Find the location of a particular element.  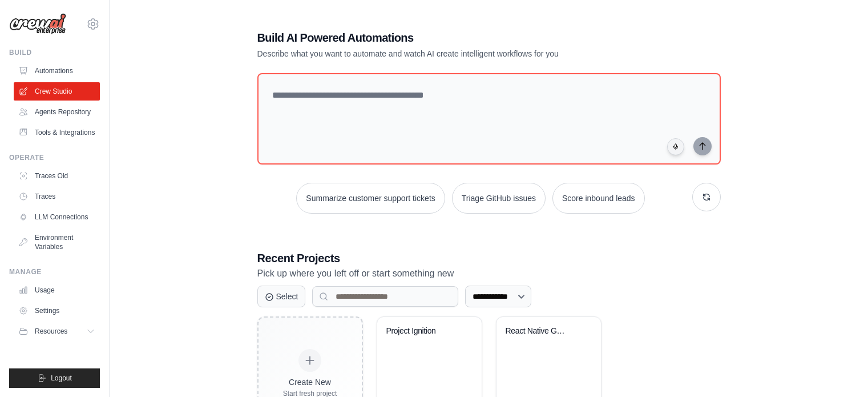

a: Traces Old is located at coordinates (57, 176).